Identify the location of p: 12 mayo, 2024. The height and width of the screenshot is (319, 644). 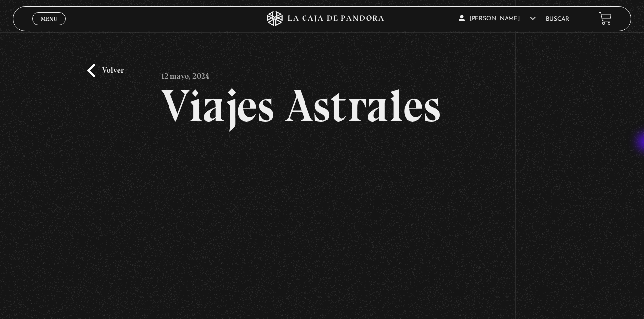
(185, 73).